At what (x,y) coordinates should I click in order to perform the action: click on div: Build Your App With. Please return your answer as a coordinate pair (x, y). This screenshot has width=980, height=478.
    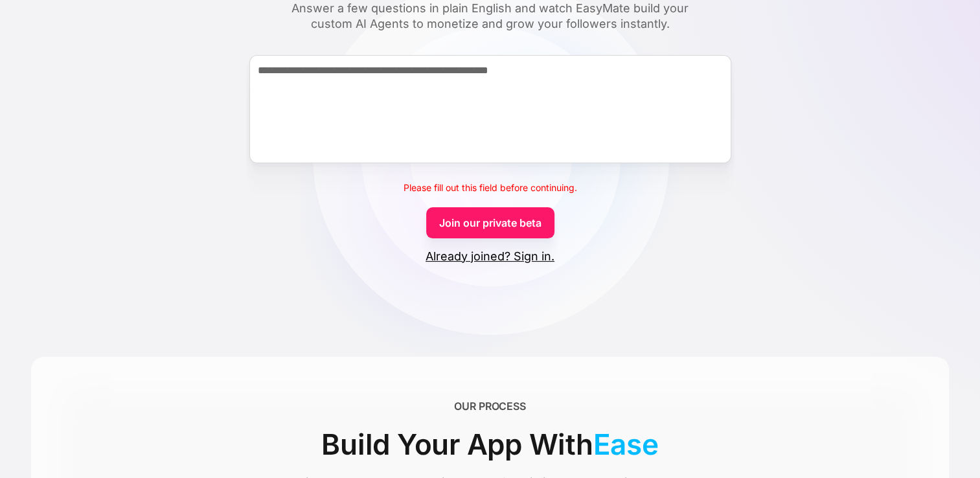
    Looking at the image, I should click on (490, 444).